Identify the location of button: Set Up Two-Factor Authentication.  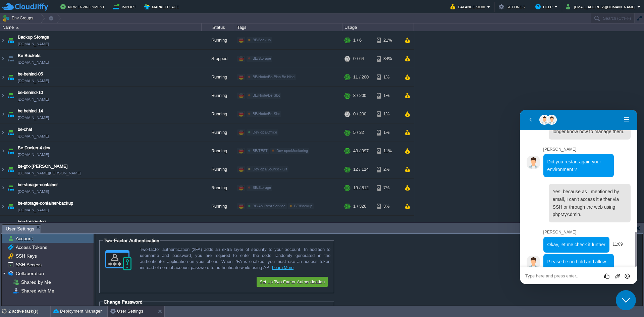
(292, 282).